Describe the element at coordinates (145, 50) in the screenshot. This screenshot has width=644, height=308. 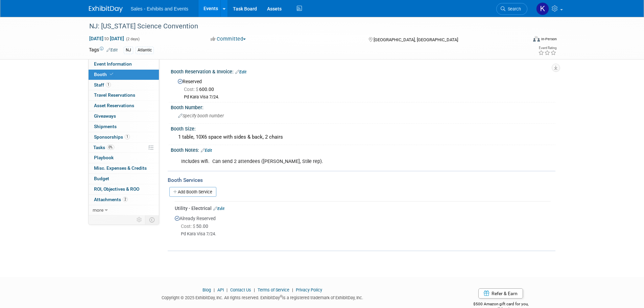
I see `div: Atlantic` at that location.